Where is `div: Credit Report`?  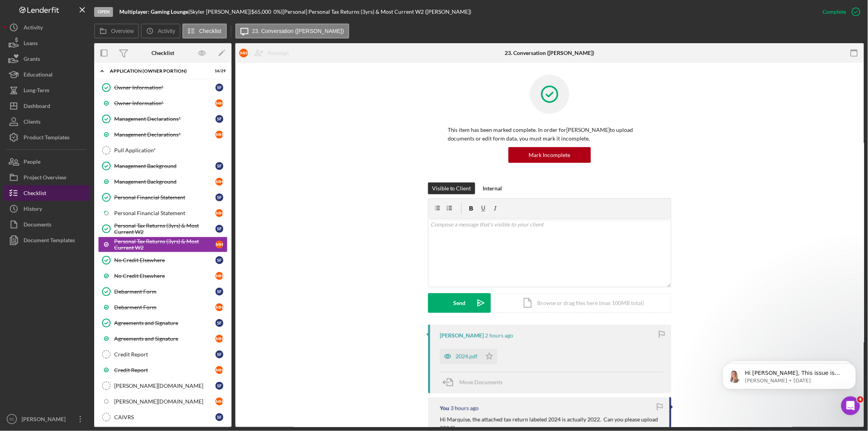 div: Credit Report is located at coordinates (165, 370).